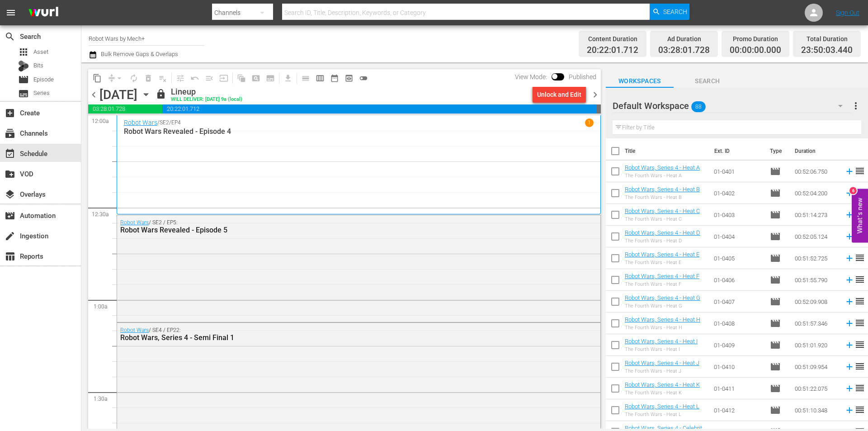  I want to click on span: content_copy, so click(97, 78).